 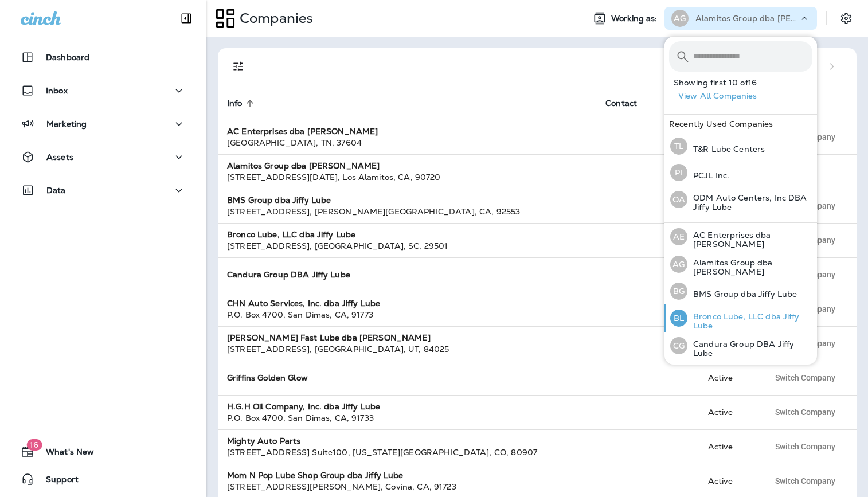 What do you see at coordinates (104, 124) in the screenshot?
I see `button: Marketing` at bounding box center [104, 124].